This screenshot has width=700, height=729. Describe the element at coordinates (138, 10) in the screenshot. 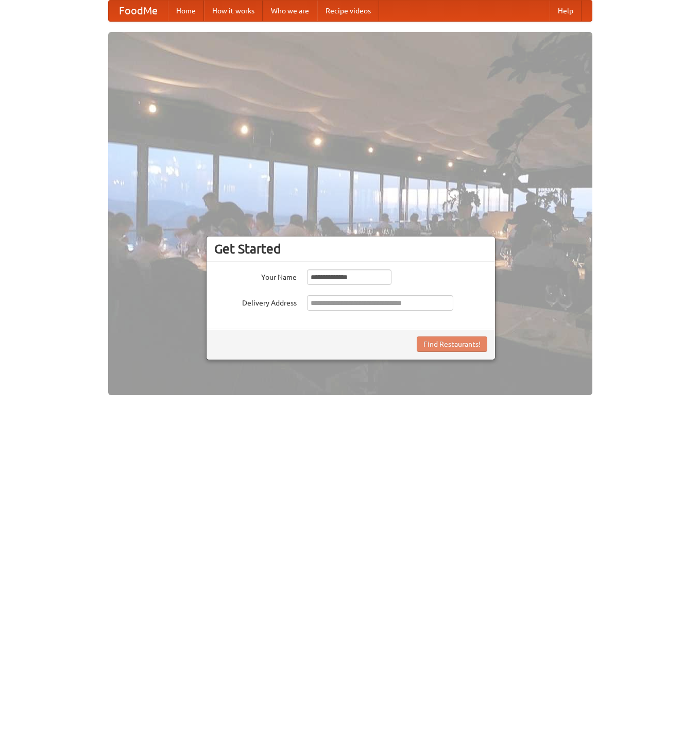

I see `a: FoodMe` at that location.